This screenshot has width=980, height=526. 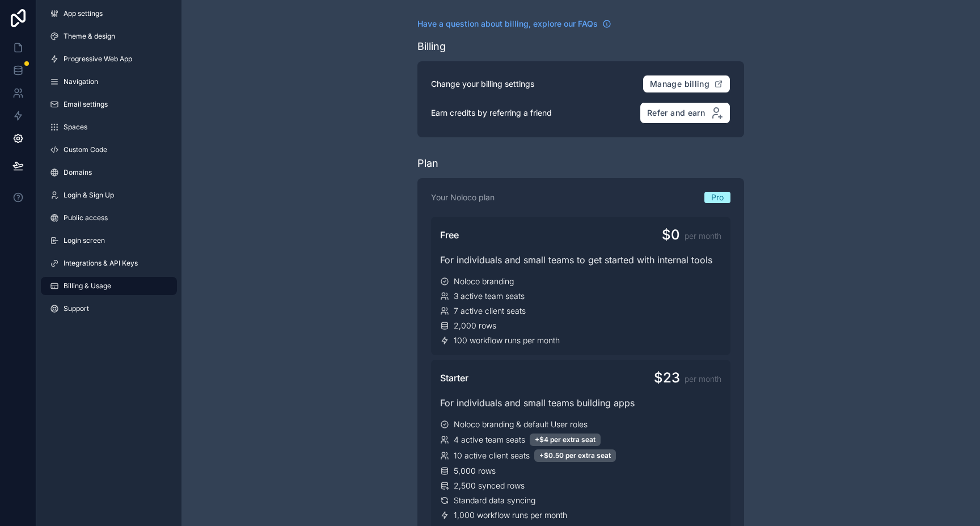 What do you see at coordinates (85, 150) in the screenshot?
I see `span: Custom Code` at bounding box center [85, 150].